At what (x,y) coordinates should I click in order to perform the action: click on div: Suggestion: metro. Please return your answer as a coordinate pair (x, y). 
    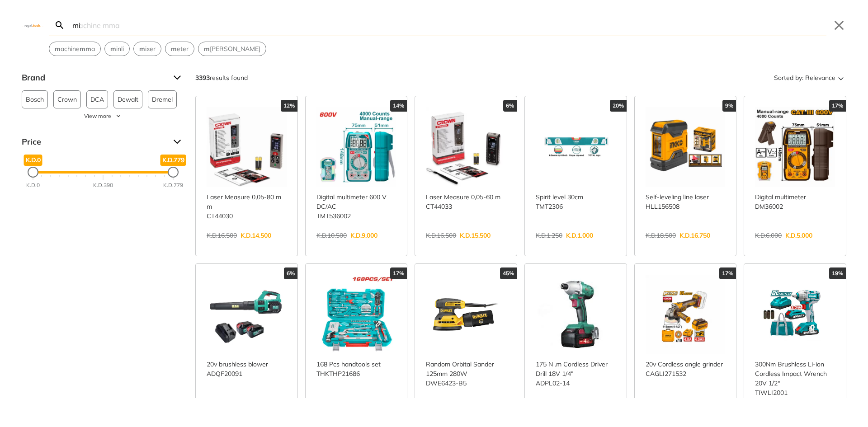
    Looking at the image, I should click on (232, 48).